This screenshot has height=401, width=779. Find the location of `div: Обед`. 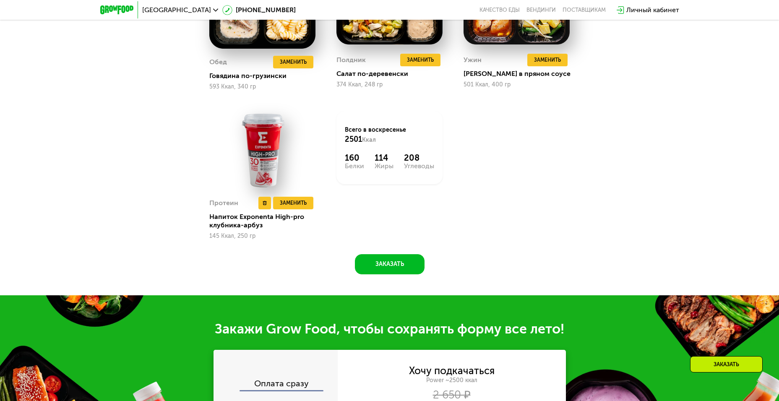

div: Обед is located at coordinates (218, 62).